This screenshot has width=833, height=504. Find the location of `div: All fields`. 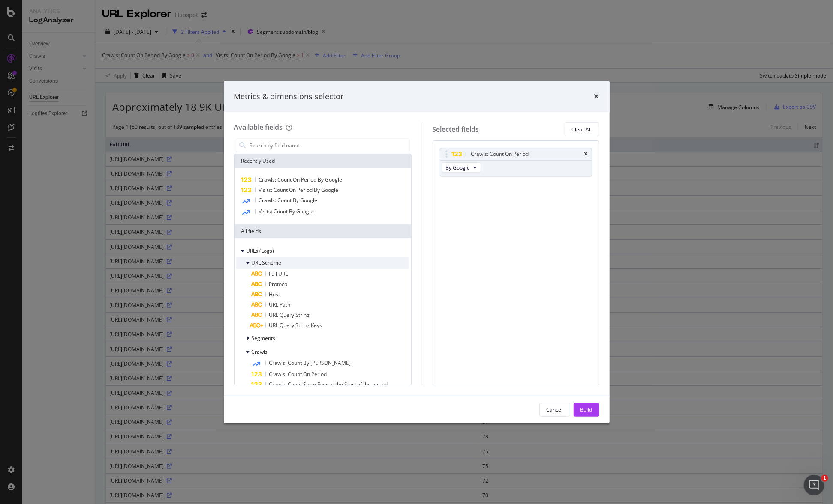

div: All fields is located at coordinates (322, 231).